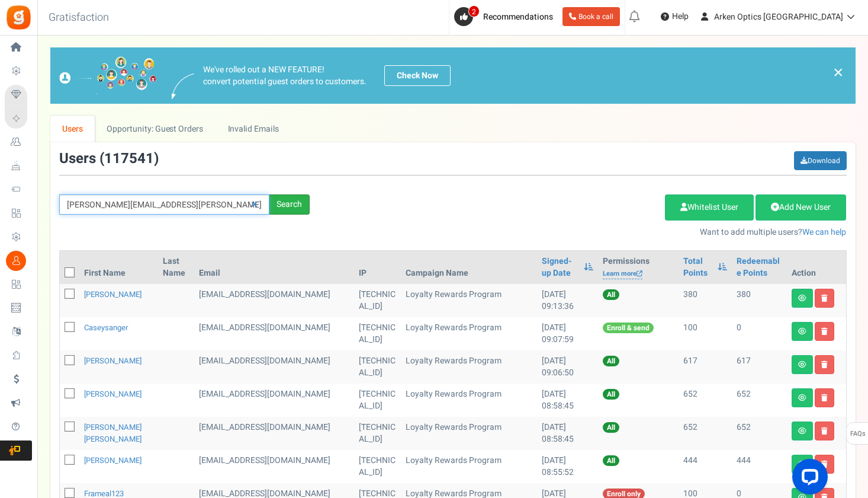 The image size is (868, 498). What do you see at coordinates (290, 204) in the screenshot?
I see `div: Search` at bounding box center [290, 204].